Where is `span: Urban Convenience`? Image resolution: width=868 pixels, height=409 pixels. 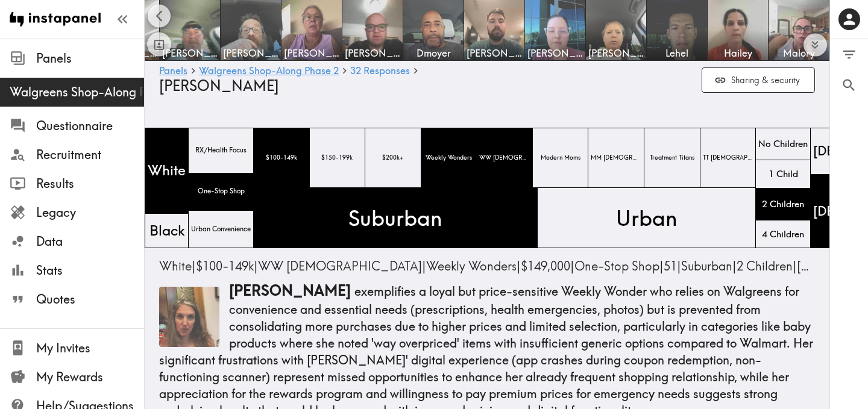 span: Urban Convenience is located at coordinates (221, 229).